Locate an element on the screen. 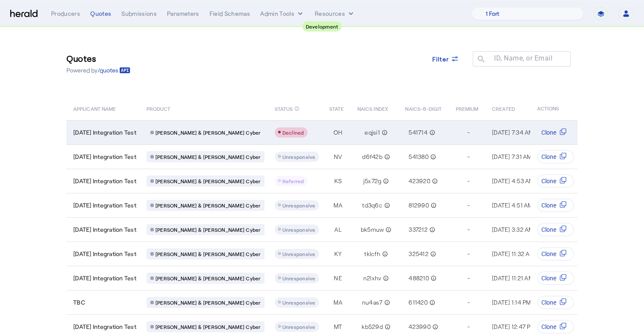 Image resolution: width=644 pixels, height=334 pixels. span: MA is located at coordinates (338, 205).